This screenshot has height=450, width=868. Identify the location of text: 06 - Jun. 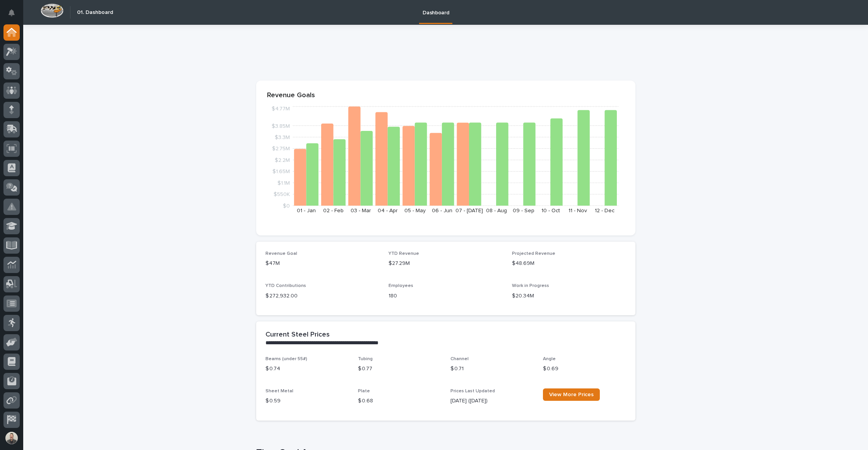
(442, 210).